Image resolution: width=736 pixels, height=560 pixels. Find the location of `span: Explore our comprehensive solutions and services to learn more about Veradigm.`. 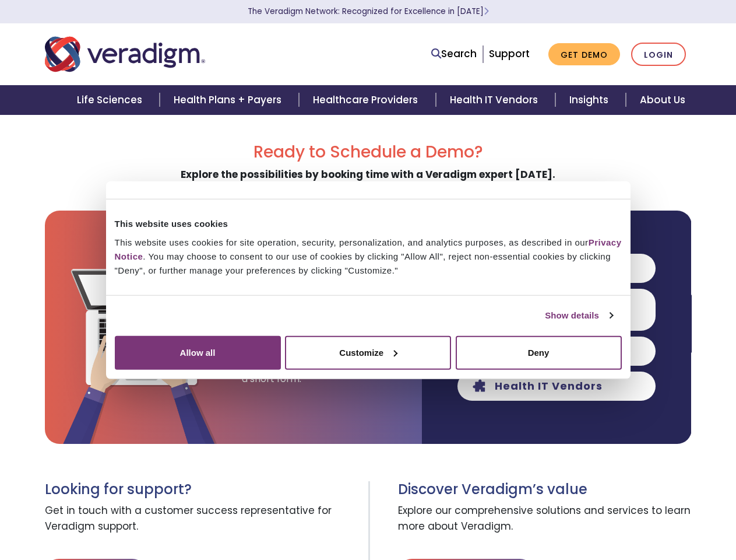

span: Explore our comprehensive solutions and services to learn more about Veradigm. is located at coordinates (545, 519).